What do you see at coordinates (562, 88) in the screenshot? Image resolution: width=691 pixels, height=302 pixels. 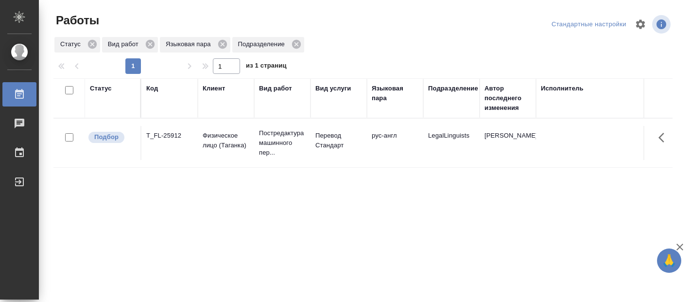 I see `div: Исполнитель` at bounding box center [562, 88].